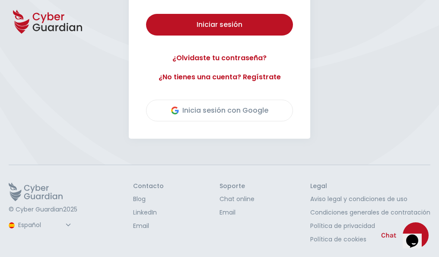  Describe the element at coordinates (148, 186) in the screenshot. I see `h3: Contacto` at that location.